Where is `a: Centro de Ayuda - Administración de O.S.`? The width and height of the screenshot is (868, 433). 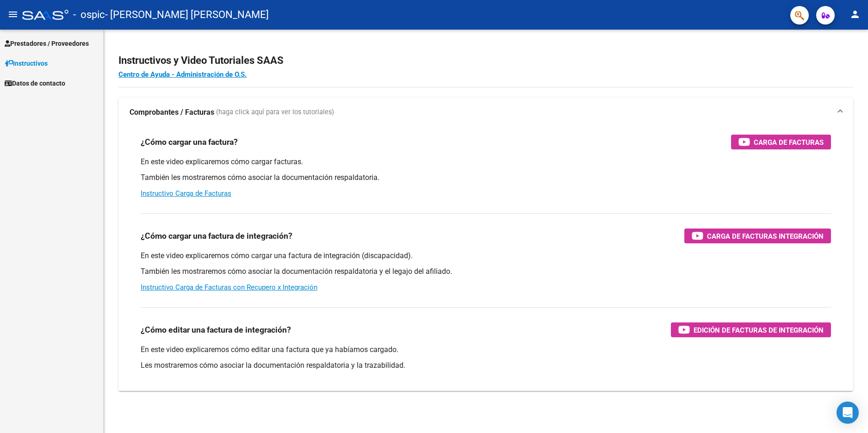
a: Centro de Ayuda - Administración de O.S. is located at coordinates (182, 75).